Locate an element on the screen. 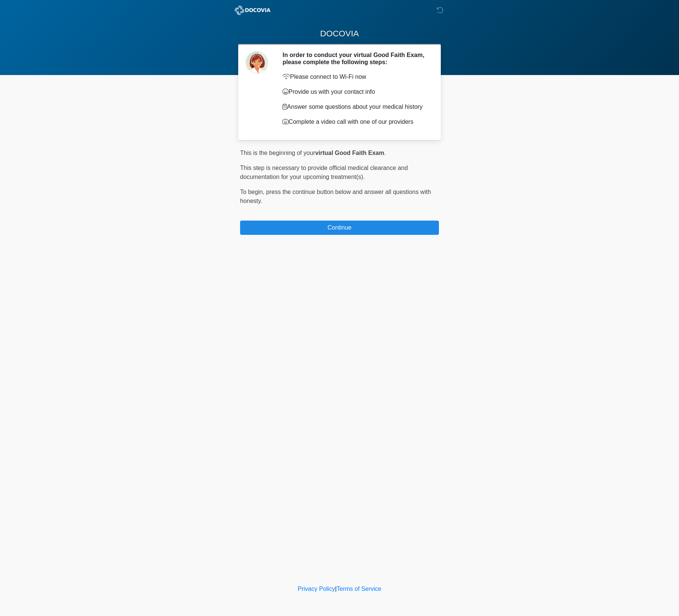 Image resolution: width=679 pixels, height=616 pixels. p: Provide us with your contact info is located at coordinates (355, 92).